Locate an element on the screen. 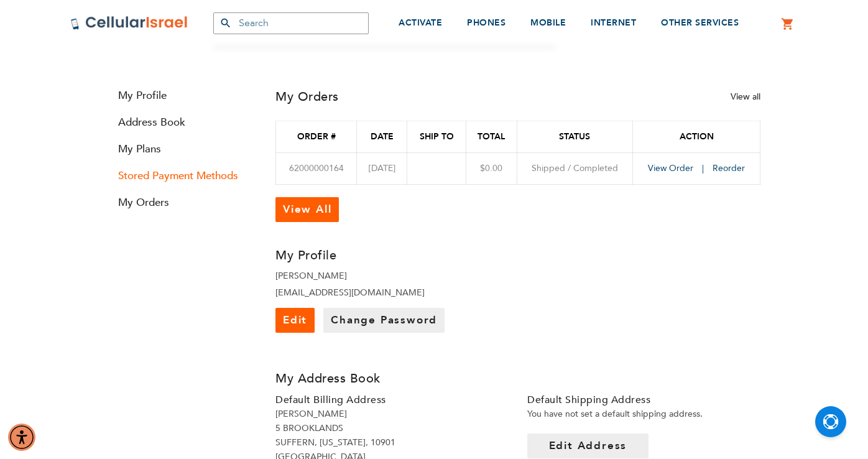 This screenshot has width=868, height=459. span: OTHER SERVICES is located at coordinates (699, 23).